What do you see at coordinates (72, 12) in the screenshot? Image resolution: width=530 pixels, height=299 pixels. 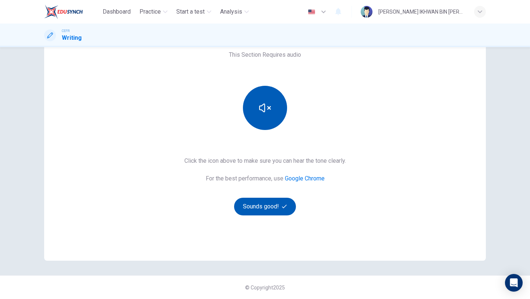 I see `a: EduSynch logo` at bounding box center [72, 12].